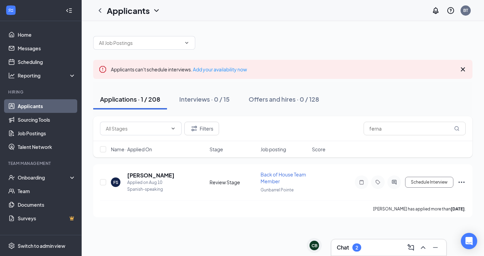  Describe the element at coordinates (100, 11) in the screenshot. I see `a: ChevronLeft` at that location.